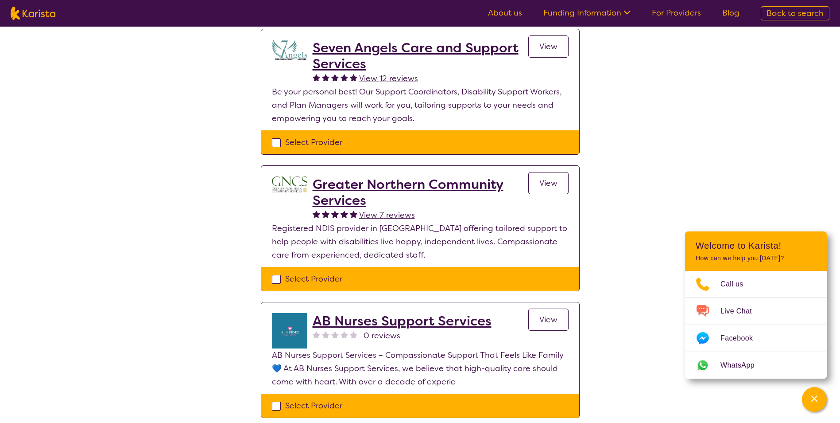 The width and height of the screenshot is (840, 423). Describe the element at coordinates (756, 365) in the screenshot. I see `a: Web link opens in a new tab.` at that location.